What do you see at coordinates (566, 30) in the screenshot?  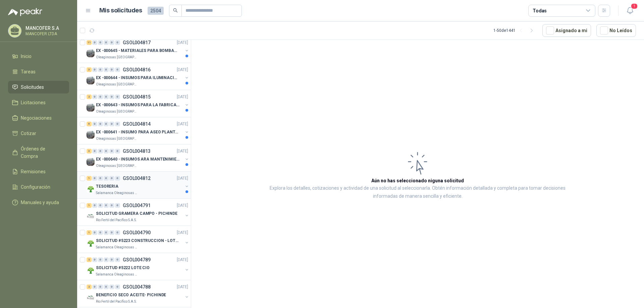 I see `button: Asignado a mi` at bounding box center [566, 30].